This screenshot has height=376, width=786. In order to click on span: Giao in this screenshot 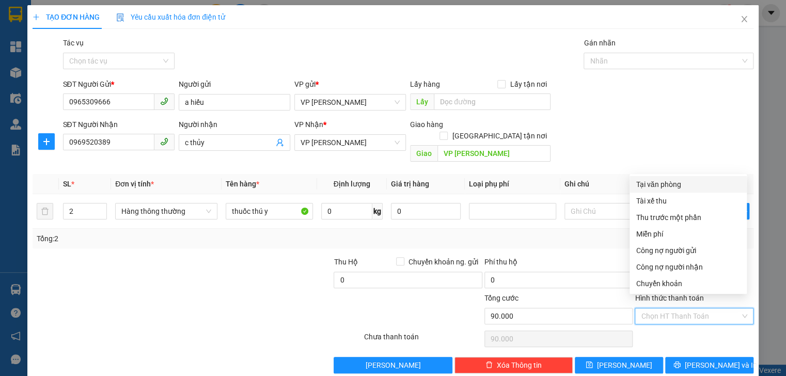, I will do `click(424, 153)`.